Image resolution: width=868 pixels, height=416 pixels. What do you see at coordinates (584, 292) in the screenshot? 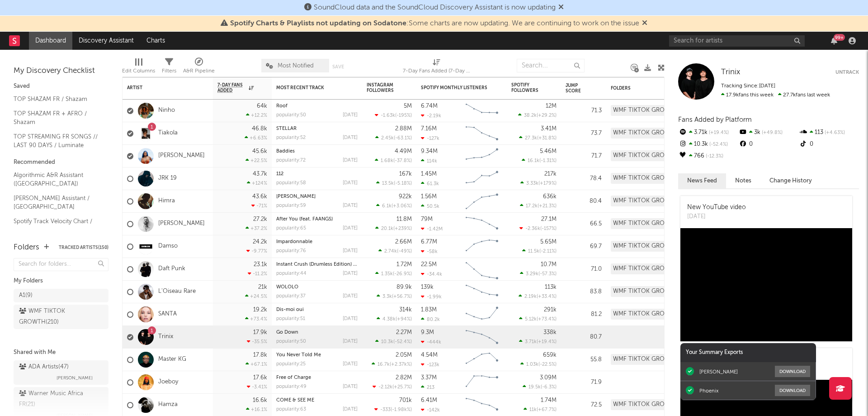
I see `div: 83.8` at bounding box center [584, 292].